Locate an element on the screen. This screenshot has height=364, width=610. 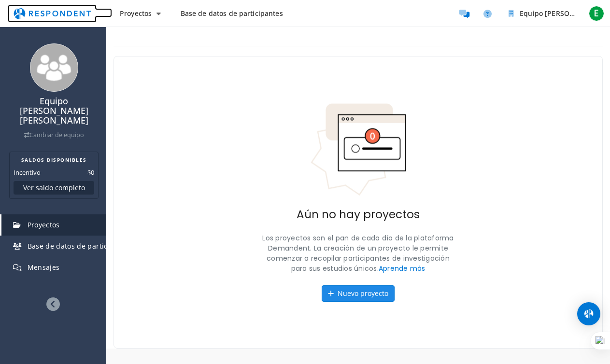
font: Nuevo proyecto is located at coordinates (363, 293).